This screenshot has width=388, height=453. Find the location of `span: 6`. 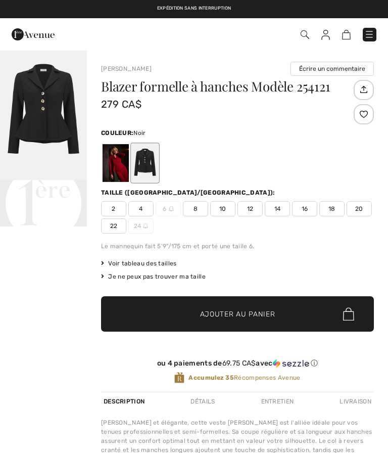

span: 6 is located at coordinates (168, 209).